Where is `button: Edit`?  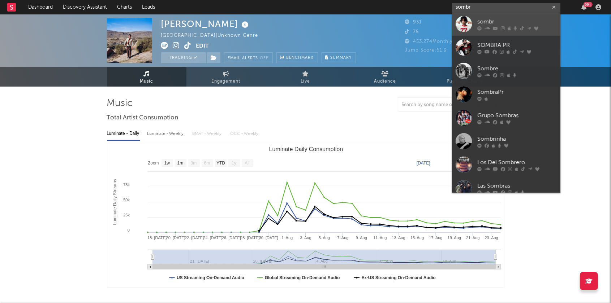 button: Edit is located at coordinates (203, 46).